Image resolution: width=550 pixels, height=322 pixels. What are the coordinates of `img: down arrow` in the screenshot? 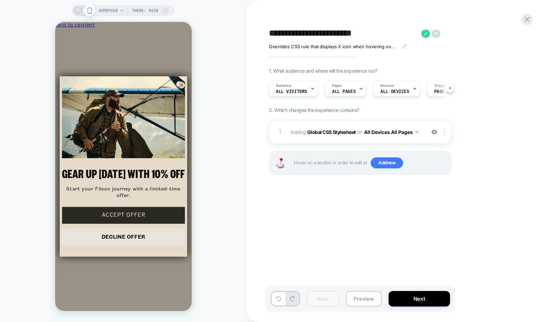 It's located at (417, 132).